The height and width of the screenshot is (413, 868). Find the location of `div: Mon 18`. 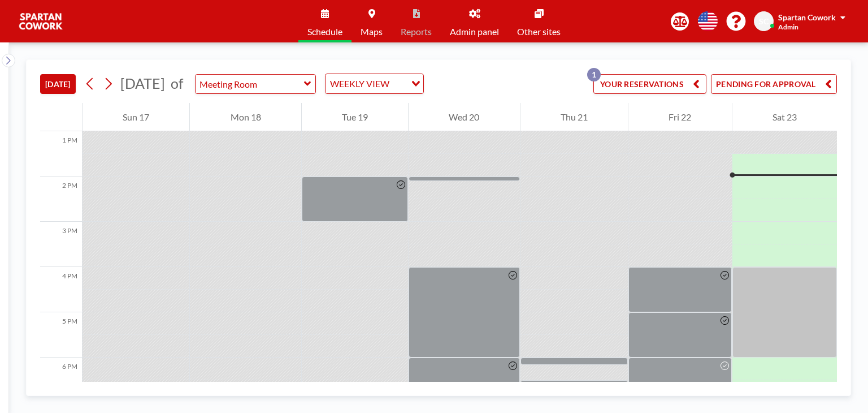

div: Mon 18 is located at coordinates (245, 117).